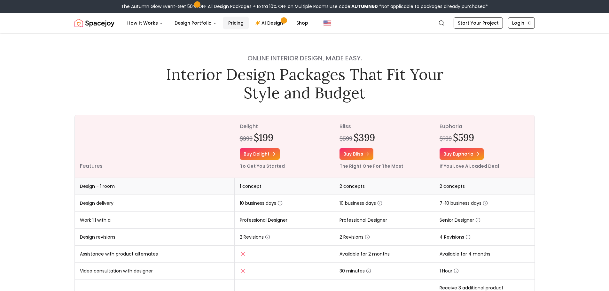  What do you see at coordinates (446, 139) in the screenshot?
I see `div: $799` at bounding box center [446, 139].